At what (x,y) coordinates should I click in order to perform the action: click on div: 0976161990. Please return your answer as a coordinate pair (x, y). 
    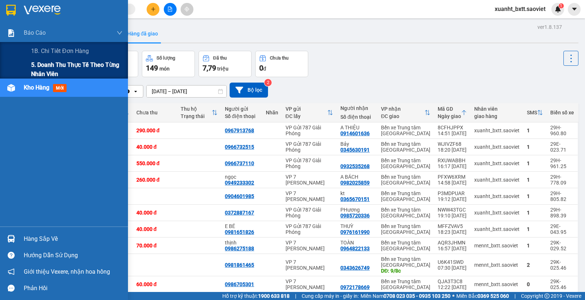
    Looking at the image, I should click on (355, 232).